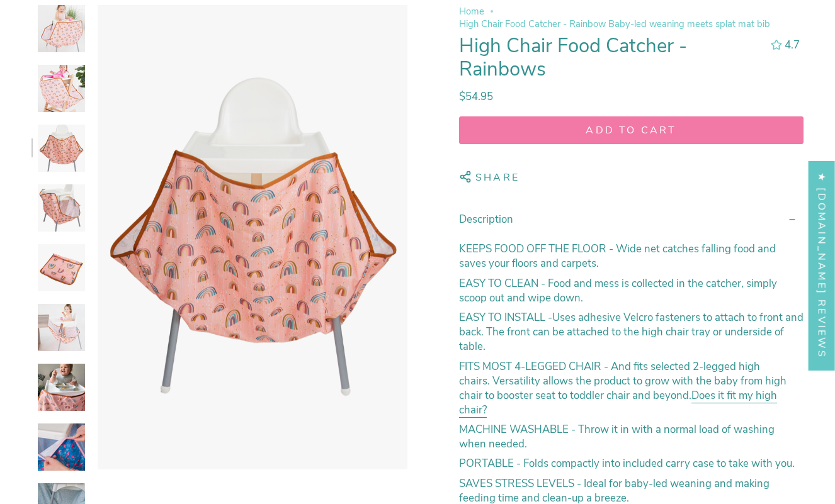  Describe the element at coordinates (631, 130) in the screenshot. I see `button: Add to cart` at that location.